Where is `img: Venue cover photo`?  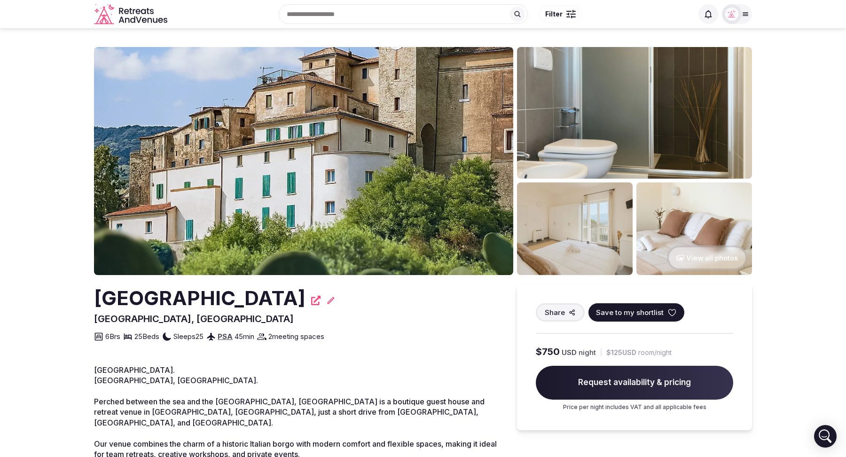
img: Venue cover photo is located at coordinates (303, 161).